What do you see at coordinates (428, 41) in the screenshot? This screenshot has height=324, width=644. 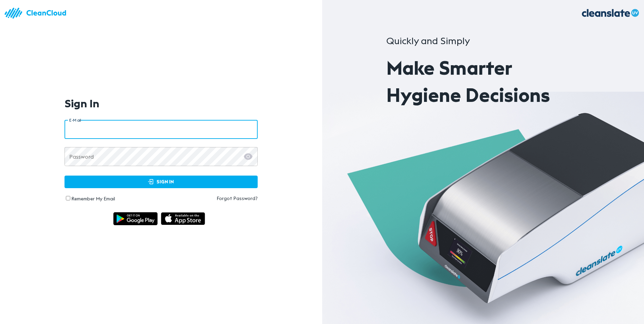 I see `span: Quickly and Simply` at bounding box center [428, 41].